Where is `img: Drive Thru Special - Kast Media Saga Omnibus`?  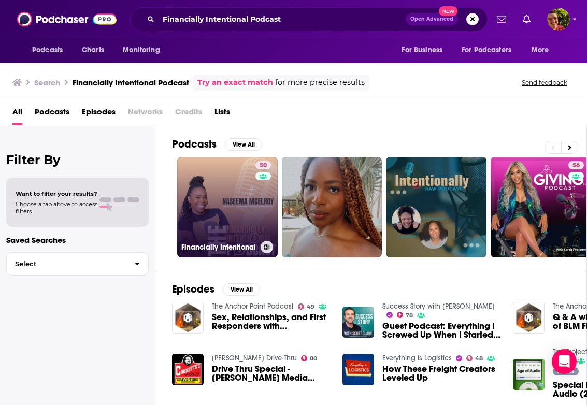
img: Drive Thru Special - Kast Media Saga Omnibus is located at coordinates (187, 369).